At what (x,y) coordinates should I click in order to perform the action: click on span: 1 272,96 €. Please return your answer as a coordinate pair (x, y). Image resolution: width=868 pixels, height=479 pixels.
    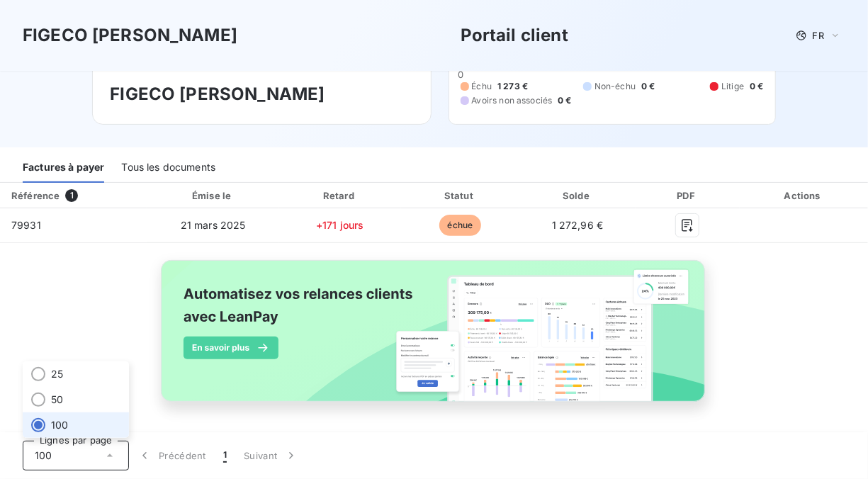
    Looking at the image, I should click on (577, 225).